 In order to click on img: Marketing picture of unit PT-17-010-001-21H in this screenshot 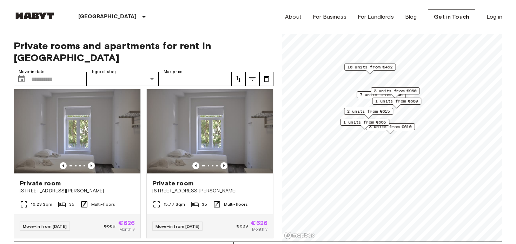, I will do `click(210, 131)`.